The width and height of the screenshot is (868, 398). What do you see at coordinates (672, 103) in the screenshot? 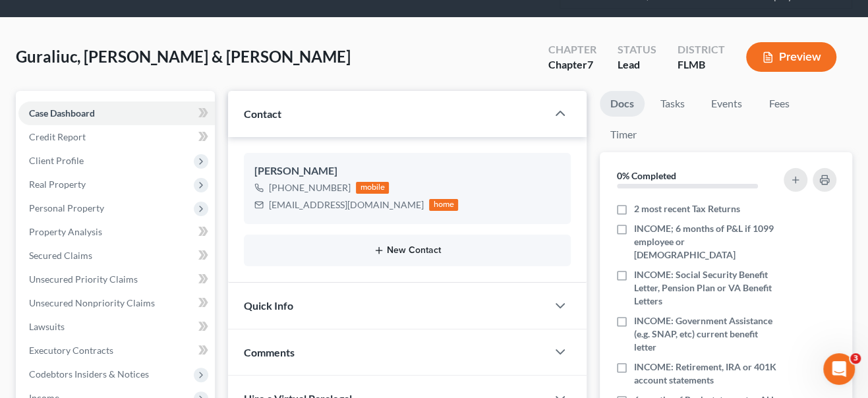
I see `a: Tasks` at bounding box center [672, 103].